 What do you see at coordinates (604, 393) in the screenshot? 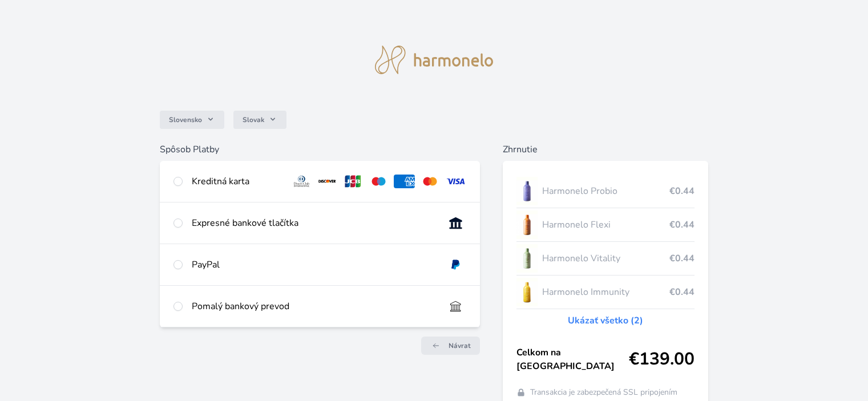
I see `span: Transakcia je zabezpečená SSL pripojením` at bounding box center [604, 393].